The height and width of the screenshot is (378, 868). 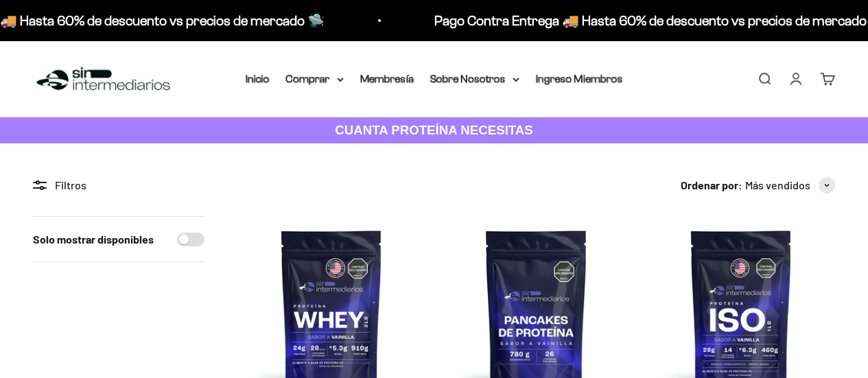 I want to click on a: Inicio, so click(x=257, y=79).